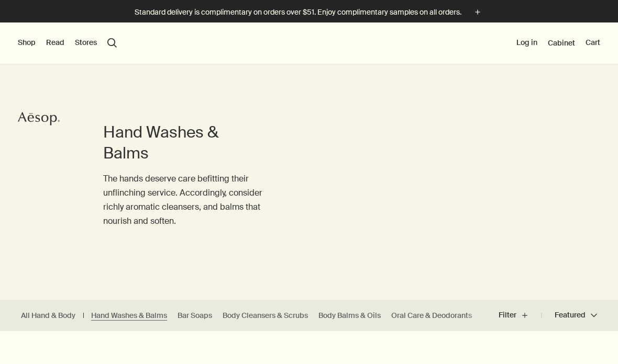  I want to click on p: Standard delivery is complimentary on orders over $51. Enjoy complimentary samples on all orders., so click(298, 12).